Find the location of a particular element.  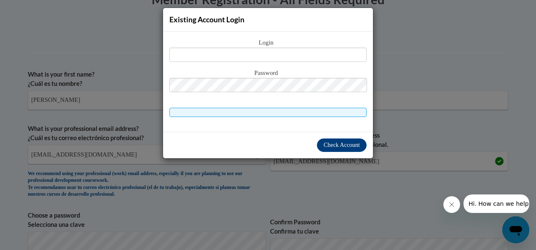

span: Existing Account Login is located at coordinates (207, 19).